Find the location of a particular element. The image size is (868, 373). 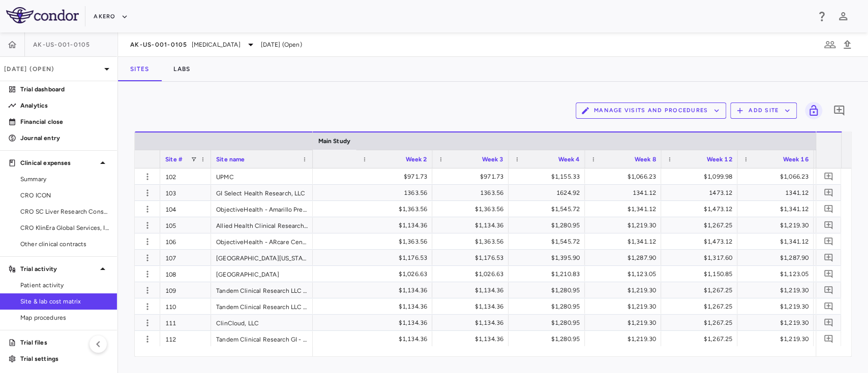

span: Summary is located at coordinates (64, 179).